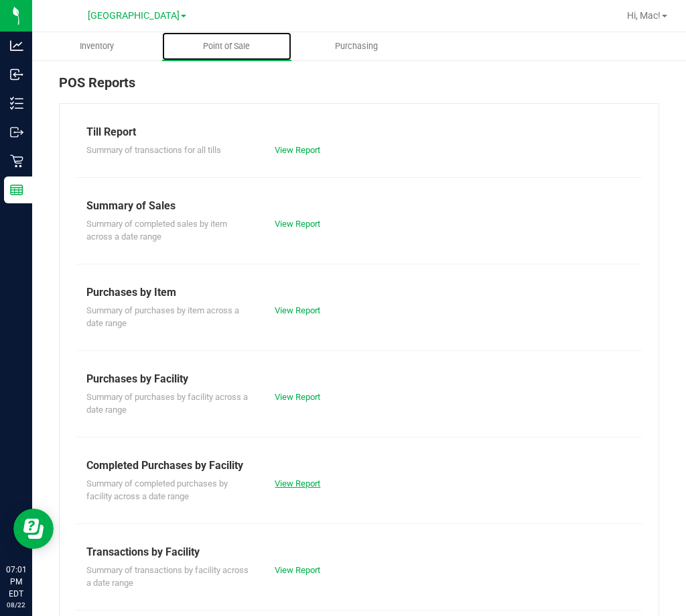 The image size is (686, 616). Describe the element at coordinates (360, 552) in the screenshot. I see `div: Transactions by Facility` at that location.